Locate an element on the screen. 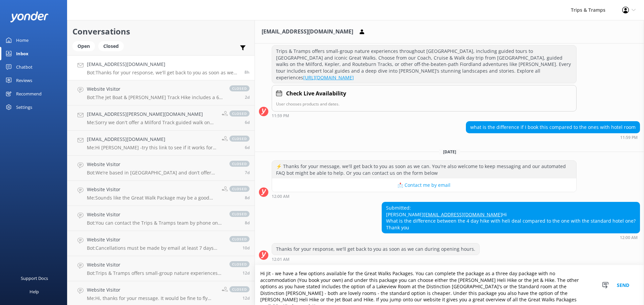  a: Closed is located at coordinates (113, 46).